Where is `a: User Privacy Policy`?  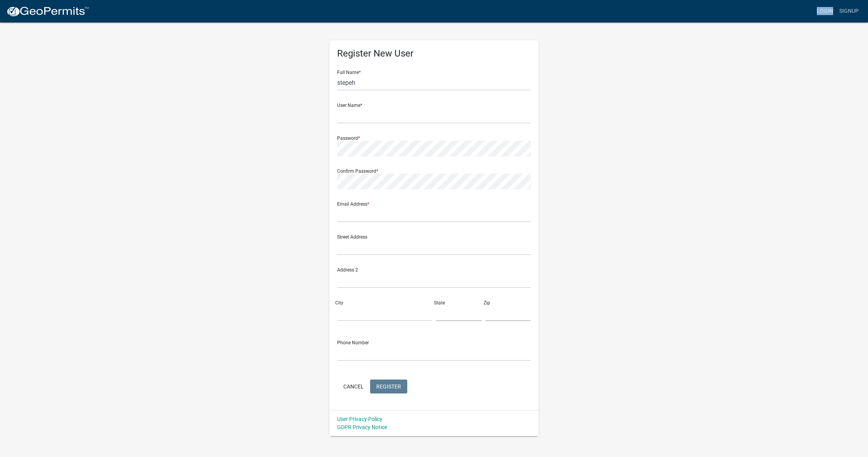 a: User Privacy Policy is located at coordinates (359, 419).